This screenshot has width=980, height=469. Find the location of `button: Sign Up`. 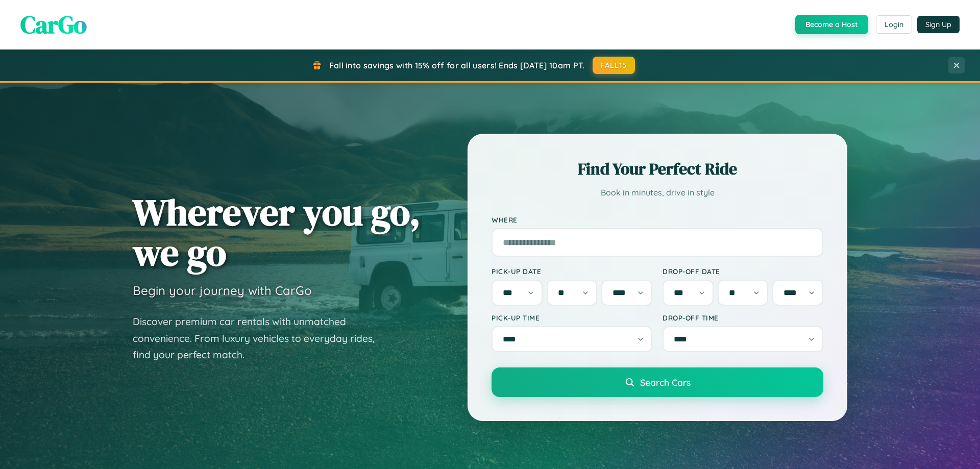

button: Sign Up is located at coordinates (938, 25).